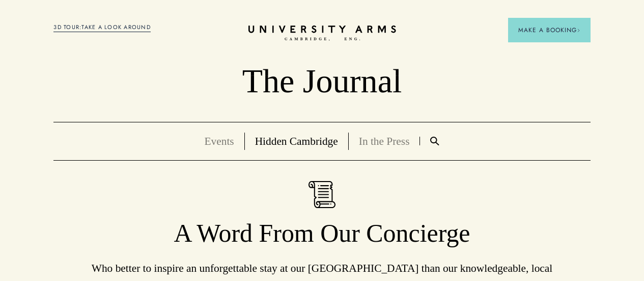  Describe the element at coordinates (385, 141) in the screenshot. I see `a: In the Press` at that location.